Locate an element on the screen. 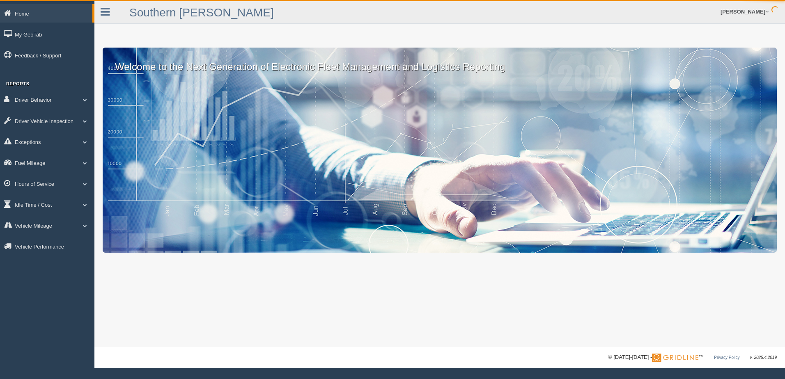 This screenshot has width=785, height=379. span: v. 2025.4.2019 is located at coordinates (763, 357).